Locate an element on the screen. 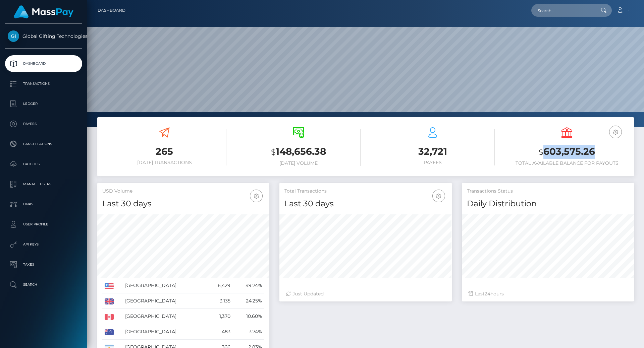 Image resolution: width=644 pixels, height=348 pixels. h3: 32,721 is located at coordinates (433, 152).